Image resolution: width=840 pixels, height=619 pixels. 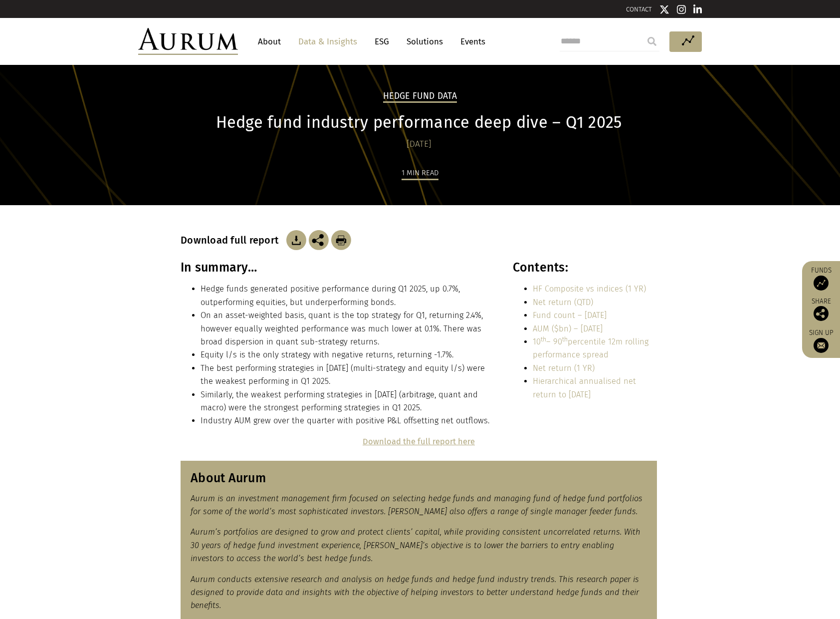 What do you see at coordinates (681, 9) in the screenshot?
I see `img: Instagram icon` at bounding box center [681, 9].